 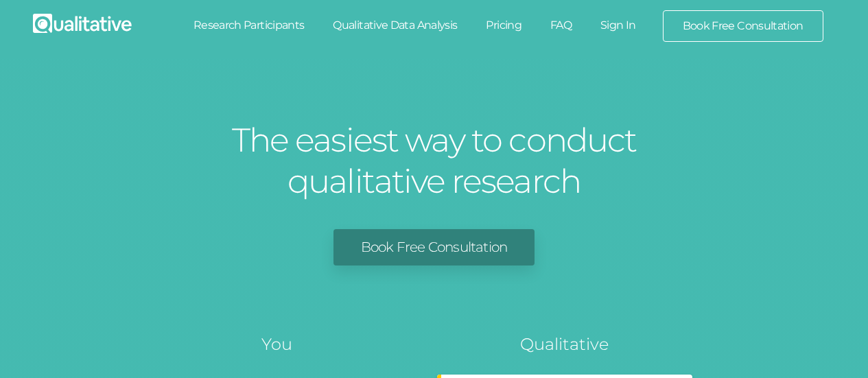 What do you see at coordinates (564, 344) in the screenshot?
I see `tspan: Qualitative` at bounding box center [564, 344].